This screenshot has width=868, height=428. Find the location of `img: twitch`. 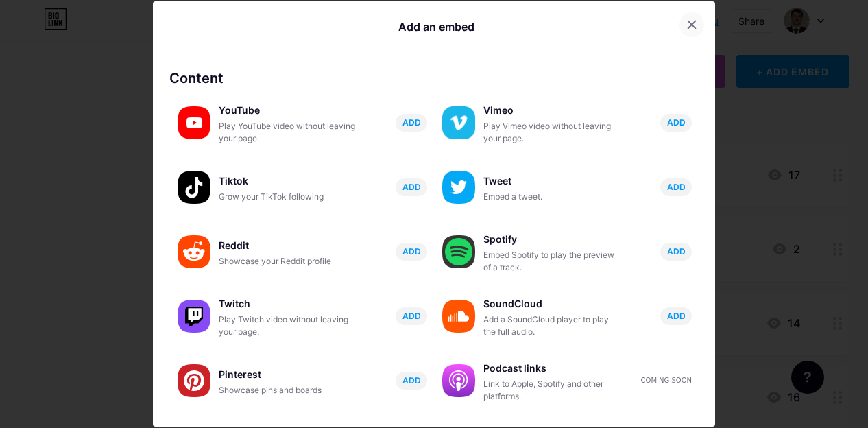

img: twitch is located at coordinates (194, 316).